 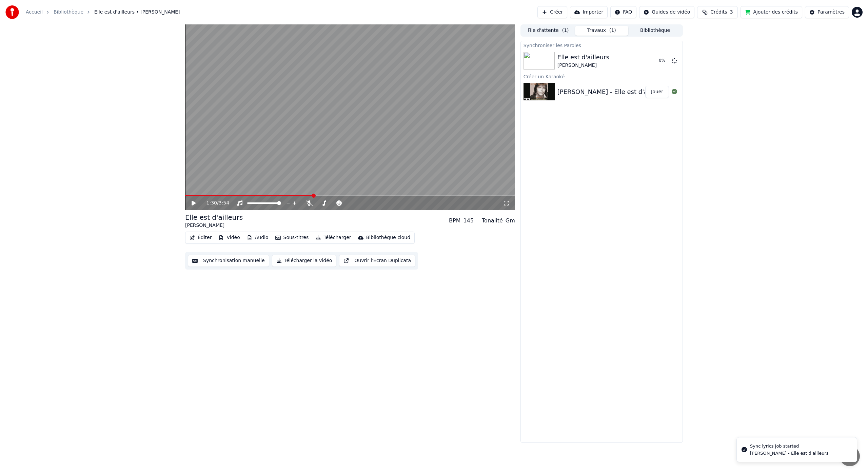 What do you see at coordinates (493, 221) in the screenshot?
I see `div: Tonalité` at bounding box center [493, 221].